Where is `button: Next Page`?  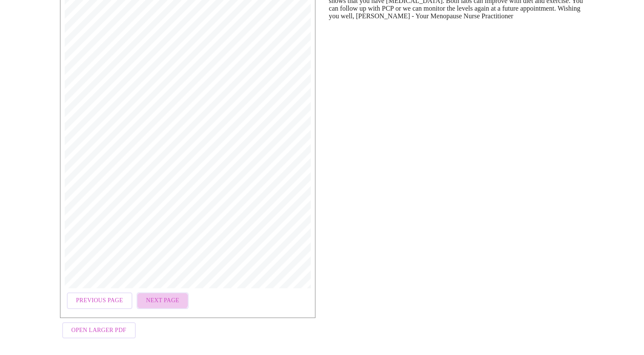
button: Next Page is located at coordinates (163, 300).